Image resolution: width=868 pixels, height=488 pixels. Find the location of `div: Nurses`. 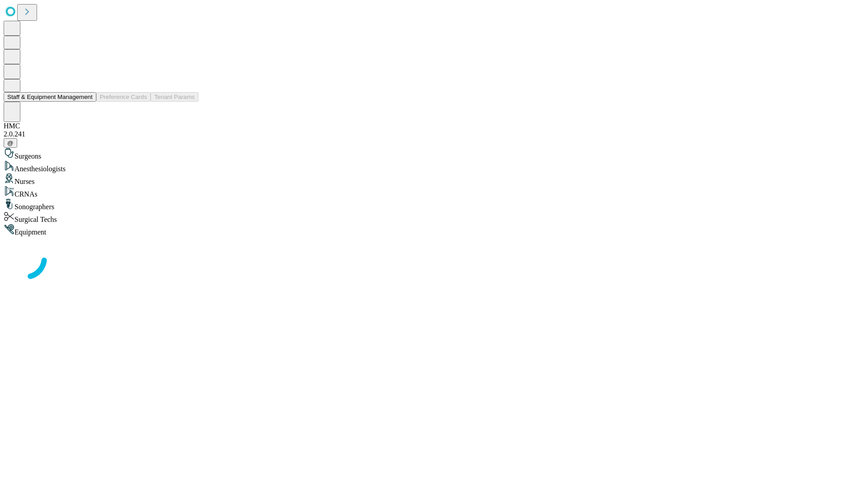

div: Nurses is located at coordinates (434, 179).